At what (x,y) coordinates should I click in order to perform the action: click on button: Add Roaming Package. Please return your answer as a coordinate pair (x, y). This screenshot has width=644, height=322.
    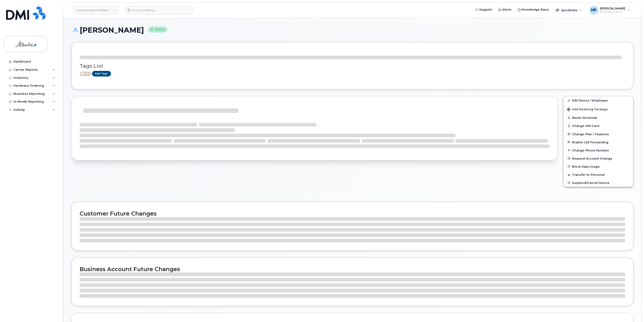
    Looking at the image, I should click on (598, 109).